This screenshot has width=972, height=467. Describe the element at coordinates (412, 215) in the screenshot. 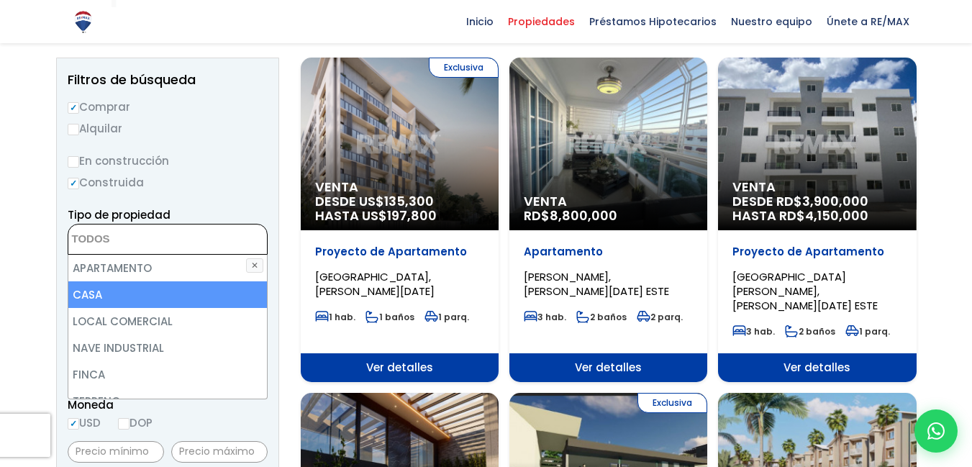

I see `span: 197,800` at that location.